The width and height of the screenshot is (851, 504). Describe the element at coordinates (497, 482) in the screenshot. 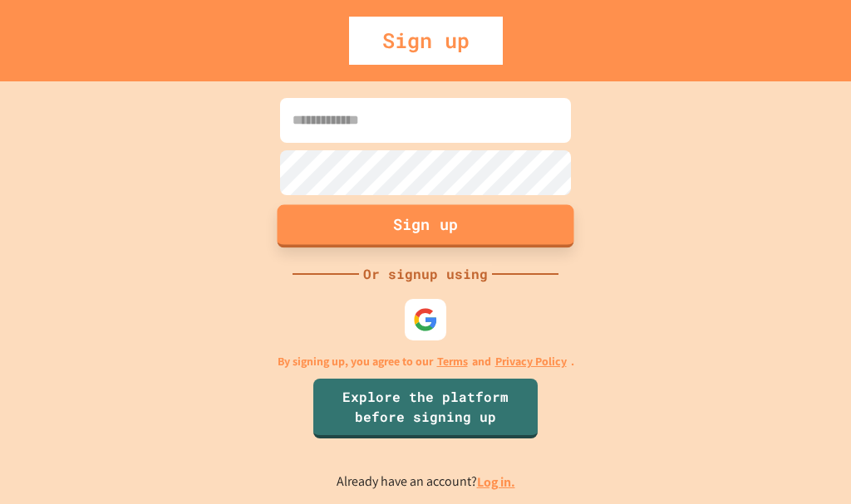

I see `a: Log in.` at that location.